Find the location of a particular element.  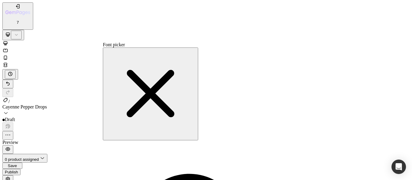

span: Draft is located at coordinates (10, 120).